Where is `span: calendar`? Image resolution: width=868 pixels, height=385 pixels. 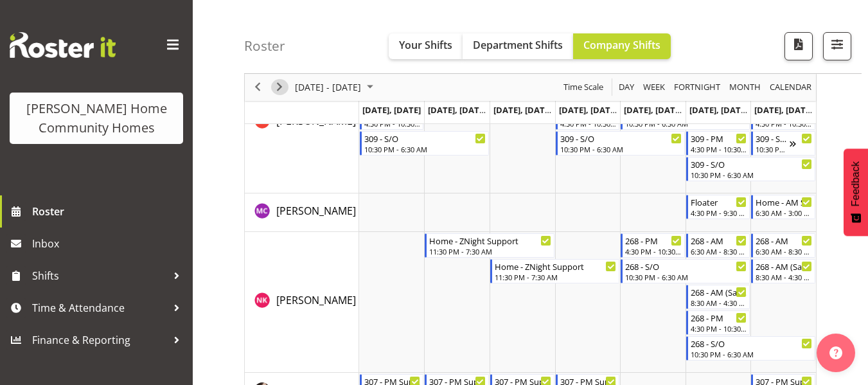 span: calendar is located at coordinates (790, 88).